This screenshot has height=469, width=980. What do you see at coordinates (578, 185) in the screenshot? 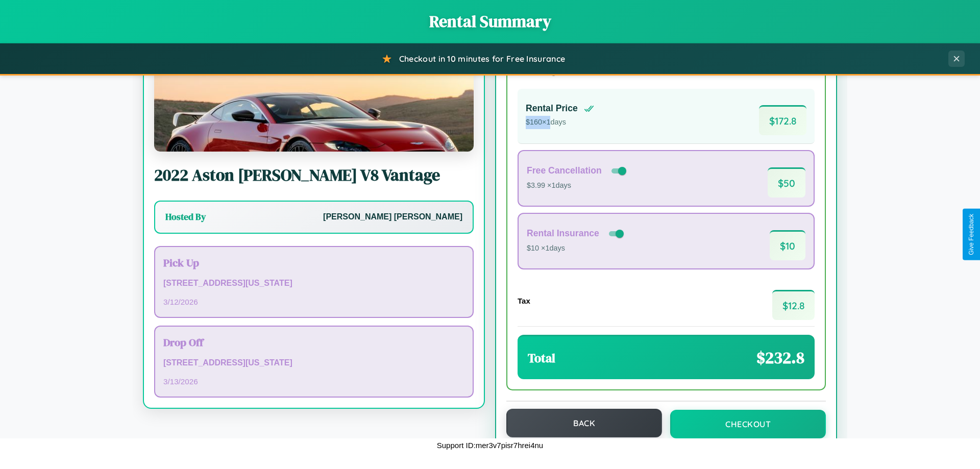
I see `p: $3.99 × 1 days` at bounding box center [578, 185].